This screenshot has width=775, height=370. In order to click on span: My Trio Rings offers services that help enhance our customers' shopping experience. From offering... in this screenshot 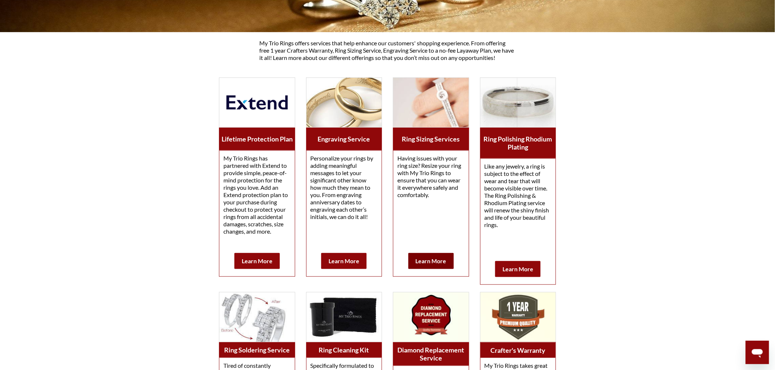, I will do `click(386, 50)`.